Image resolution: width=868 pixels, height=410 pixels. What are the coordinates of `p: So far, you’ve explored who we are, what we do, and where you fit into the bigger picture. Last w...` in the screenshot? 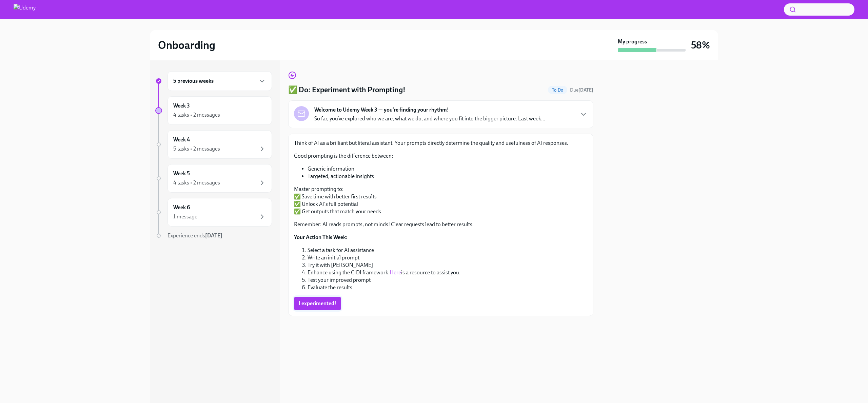 It's located at (430, 119).